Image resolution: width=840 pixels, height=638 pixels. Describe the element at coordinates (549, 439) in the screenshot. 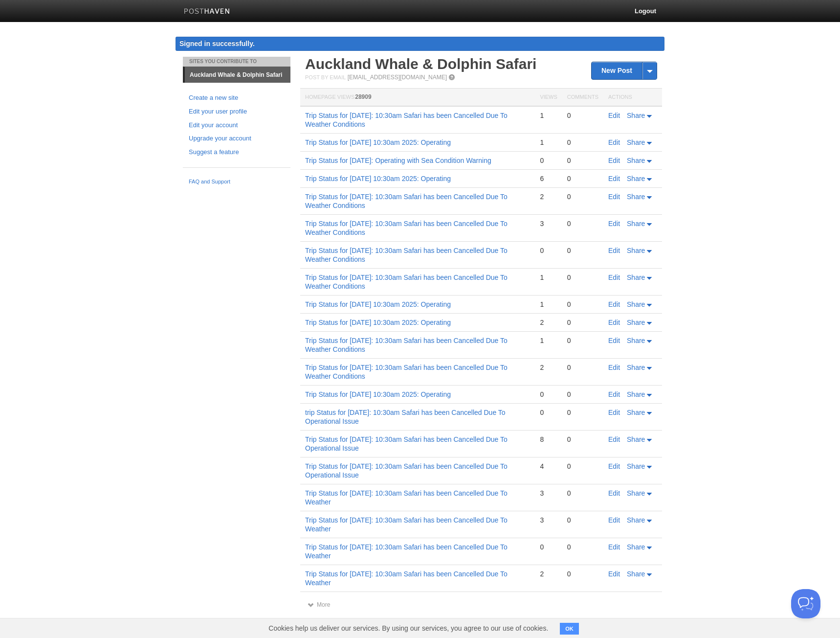

I see `div: 8` at that location.